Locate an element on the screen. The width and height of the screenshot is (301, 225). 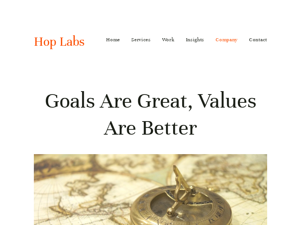
a: Insights is located at coordinates (195, 40).